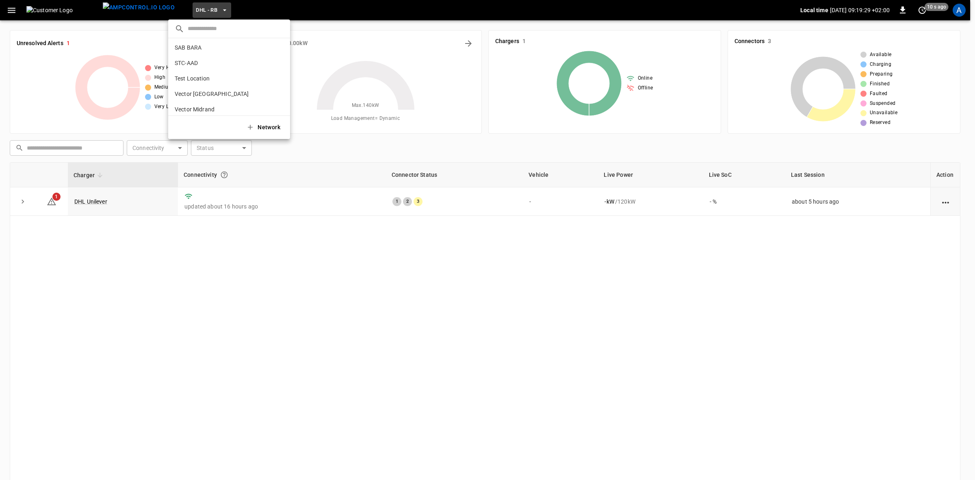 The height and width of the screenshot is (480, 975). What do you see at coordinates (264, 127) in the screenshot?
I see `button: Network` at bounding box center [264, 127].